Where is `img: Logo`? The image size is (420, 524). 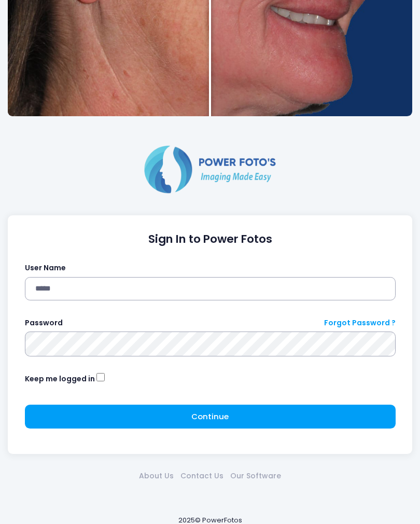 img: Logo is located at coordinates (210, 169).